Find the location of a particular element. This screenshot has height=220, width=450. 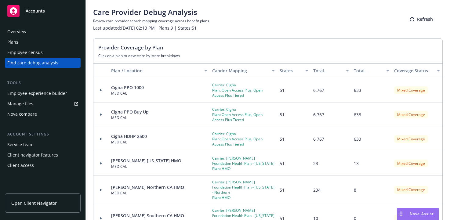

div: Overview is located at coordinates (17, 32).